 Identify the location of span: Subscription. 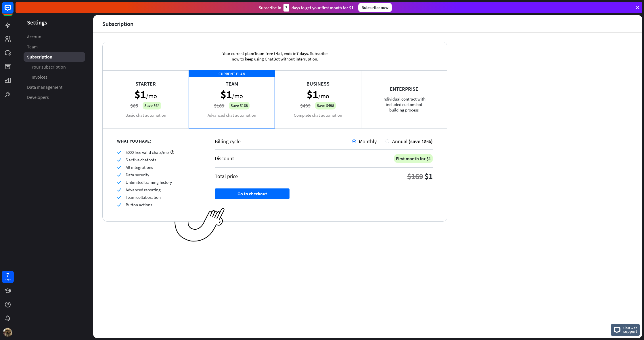
(40, 57).